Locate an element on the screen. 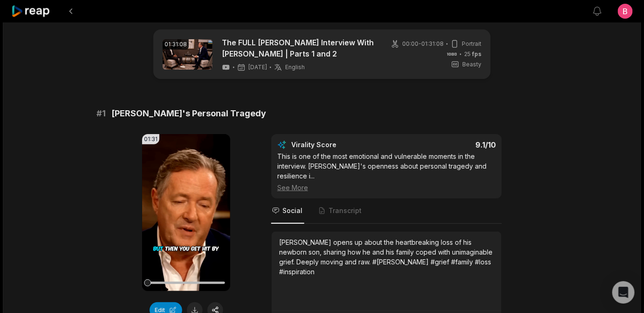 This screenshot has height=313, width=644. div: See More is located at coordinates (386, 187).